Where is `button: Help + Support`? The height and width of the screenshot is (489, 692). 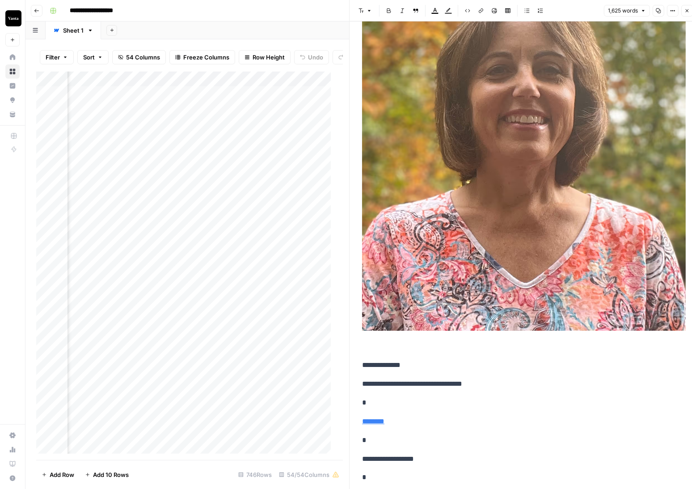
button: Help + Support is located at coordinates (13, 479).